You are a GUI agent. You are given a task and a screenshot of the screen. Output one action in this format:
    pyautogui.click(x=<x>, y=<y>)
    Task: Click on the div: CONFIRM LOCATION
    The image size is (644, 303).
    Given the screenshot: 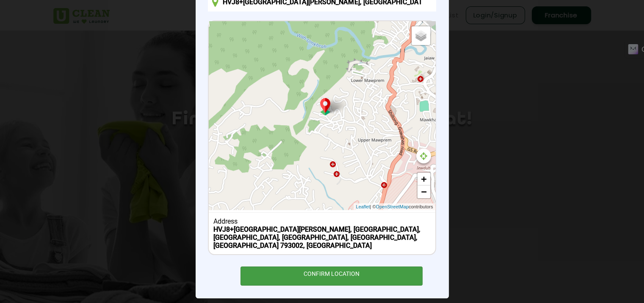 What is the action you would take?
    pyautogui.click(x=332, y=275)
    